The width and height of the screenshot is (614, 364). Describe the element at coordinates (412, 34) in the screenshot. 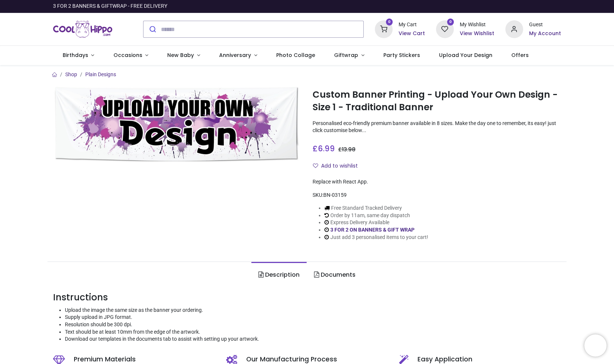

I see `a: View Cart` at that location.